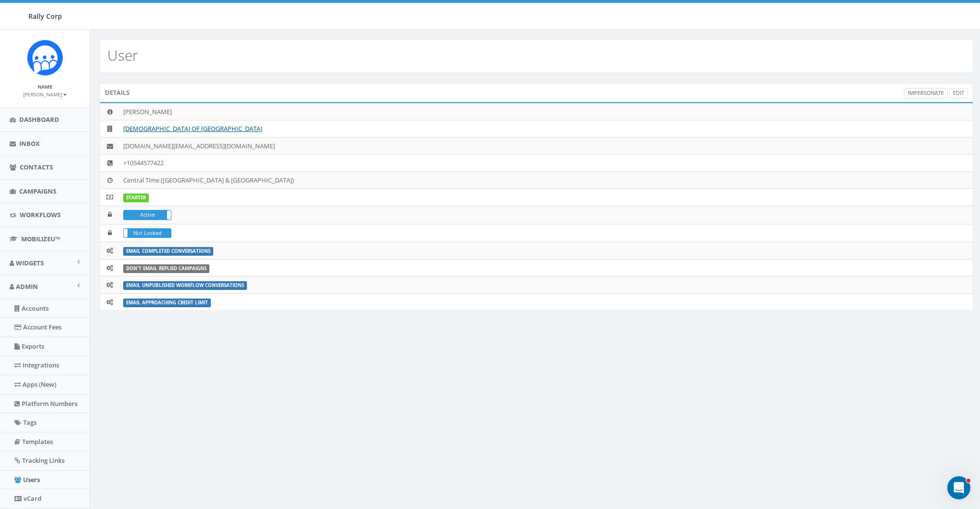 The image size is (980, 509). What do you see at coordinates (166, 268) in the screenshot?
I see `label: Don't Email Replied Campaigns` at bounding box center [166, 268].